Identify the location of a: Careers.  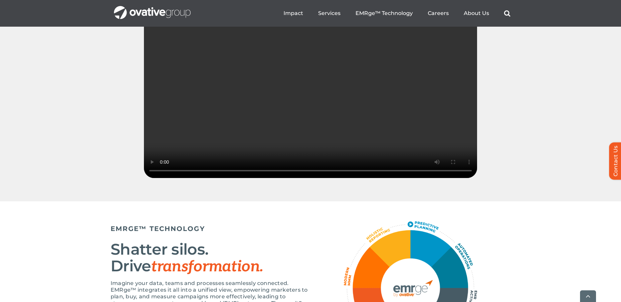
(438, 13).